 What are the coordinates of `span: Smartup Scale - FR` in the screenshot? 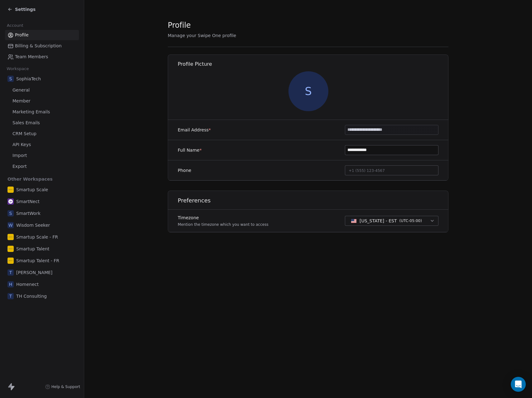 It's located at (37, 237).